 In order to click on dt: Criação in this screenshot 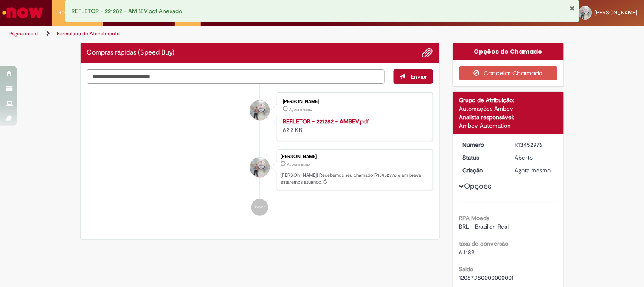, I will do `click(482, 170)`.